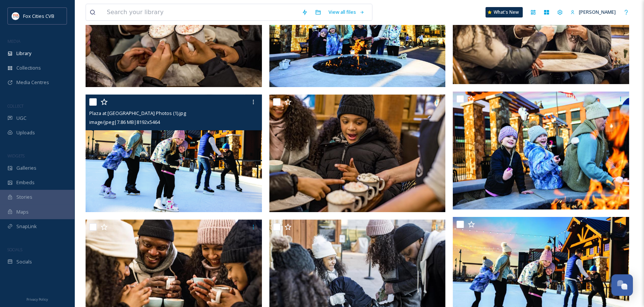  Describe the element at coordinates (26, 132) in the screenshot. I see `span: Uploads` at that location.